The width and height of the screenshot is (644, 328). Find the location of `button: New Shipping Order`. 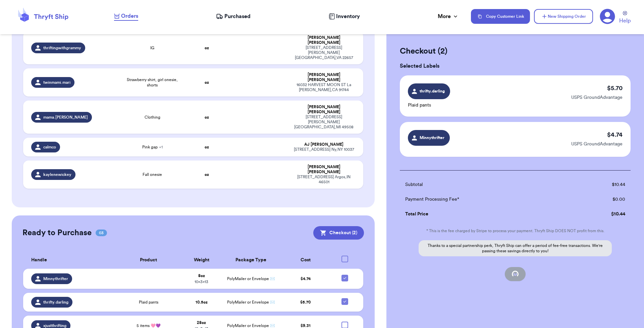

button: New Shipping Order is located at coordinates (564, 16).